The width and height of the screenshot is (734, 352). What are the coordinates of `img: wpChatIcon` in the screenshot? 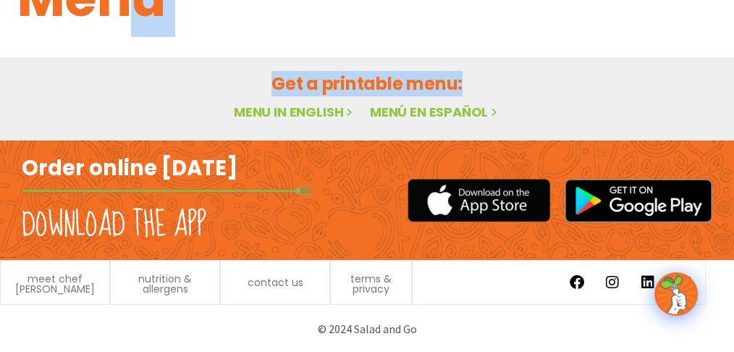 It's located at (676, 294).